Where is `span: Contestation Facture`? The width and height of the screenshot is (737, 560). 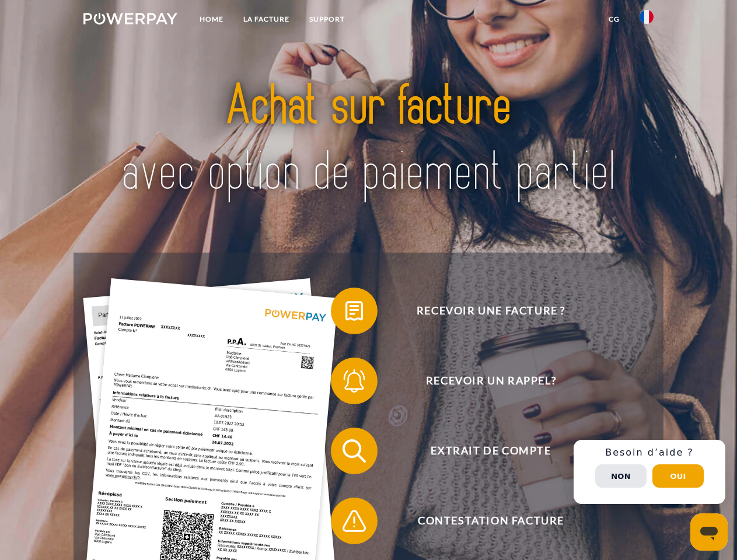 span: Contestation Facture is located at coordinates (490, 520).